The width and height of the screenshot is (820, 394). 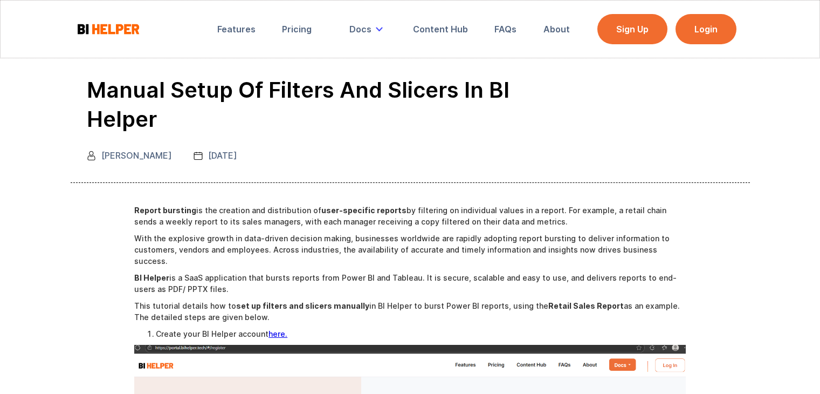 What do you see at coordinates (410, 283) in the screenshot?
I see `p: is a SaaS application that bursts reports from Power BI and Tableau. It is secure, scalable and e...` at bounding box center [410, 283].